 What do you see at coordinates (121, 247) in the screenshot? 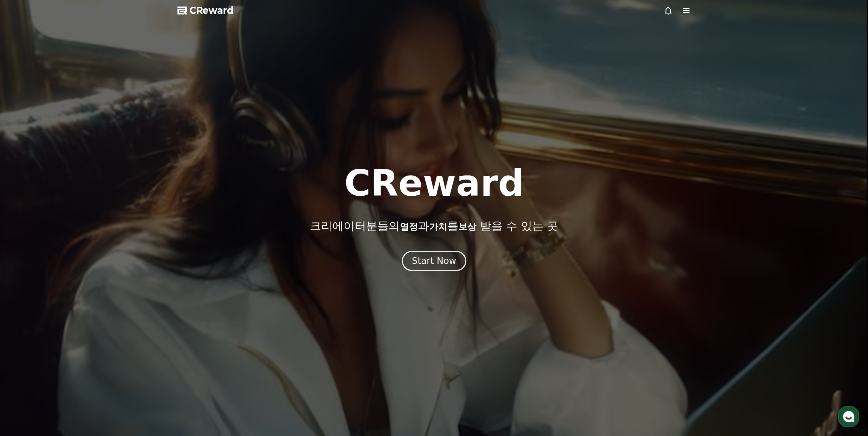
I see `a: 설정` at bounding box center [121, 247].